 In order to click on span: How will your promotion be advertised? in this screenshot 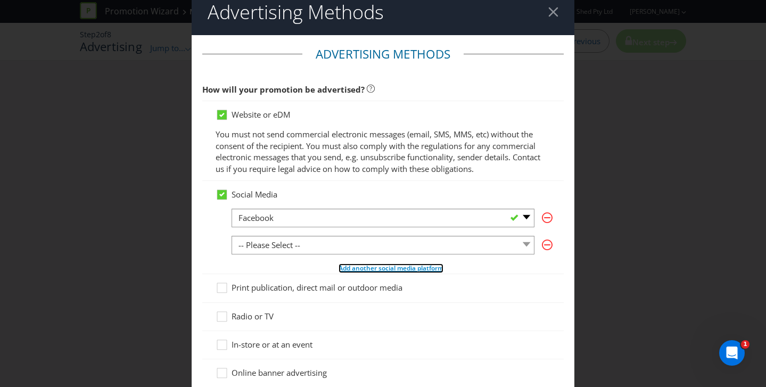, I will do `click(283, 89)`.